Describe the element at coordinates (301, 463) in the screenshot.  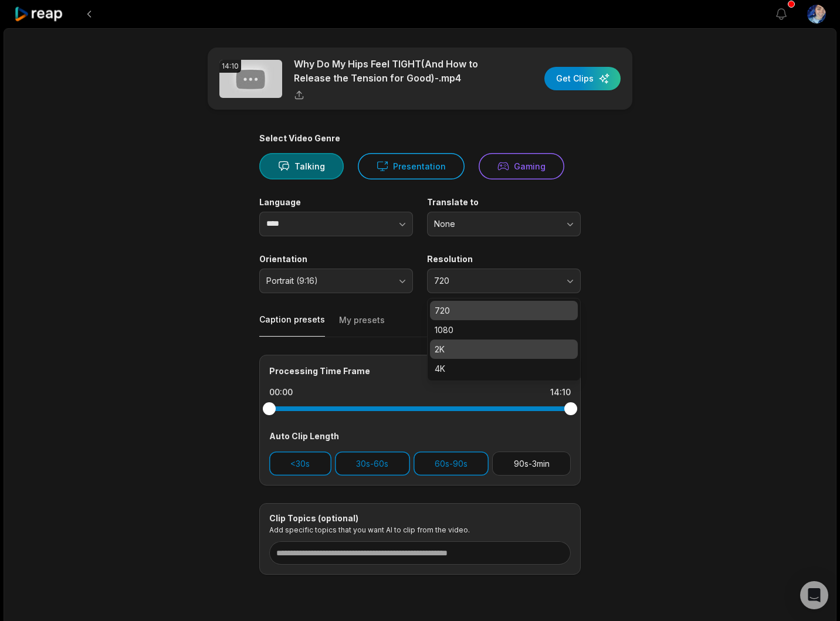
I see `button: <30s` at that location.